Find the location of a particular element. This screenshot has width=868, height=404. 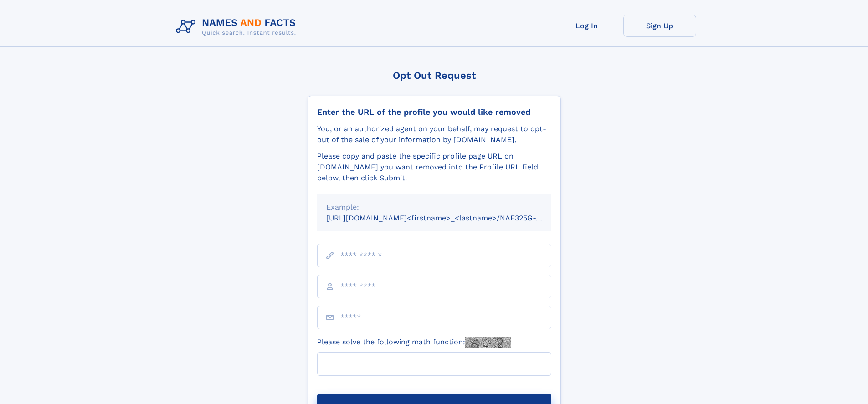

a: Log In is located at coordinates (587, 26).